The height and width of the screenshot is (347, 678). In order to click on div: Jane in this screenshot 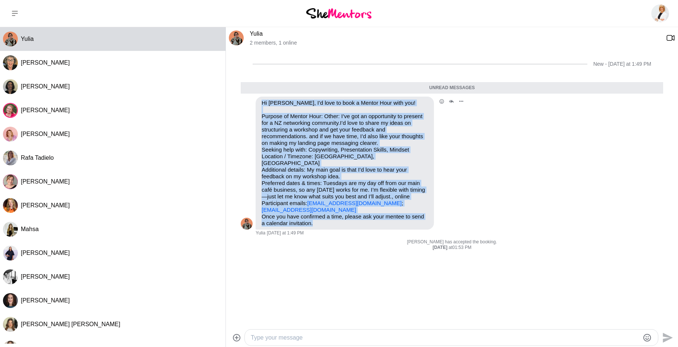, I will do `click(10, 63)`.